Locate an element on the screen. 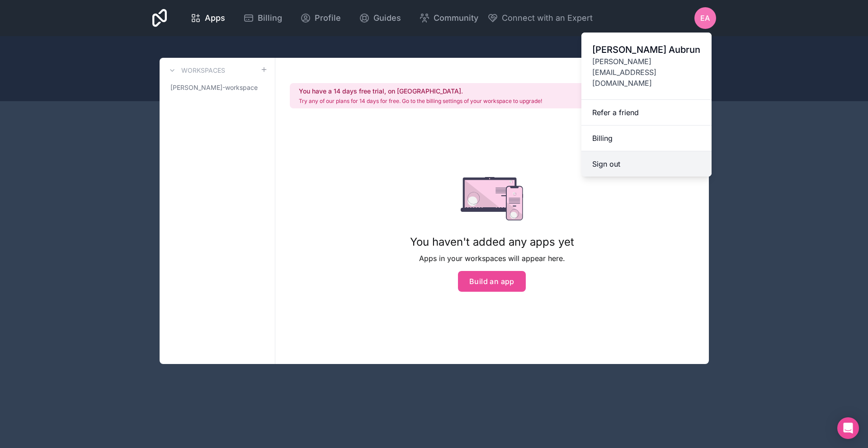 The image size is (868, 448). span: Community is located at coordinates (456, 18).